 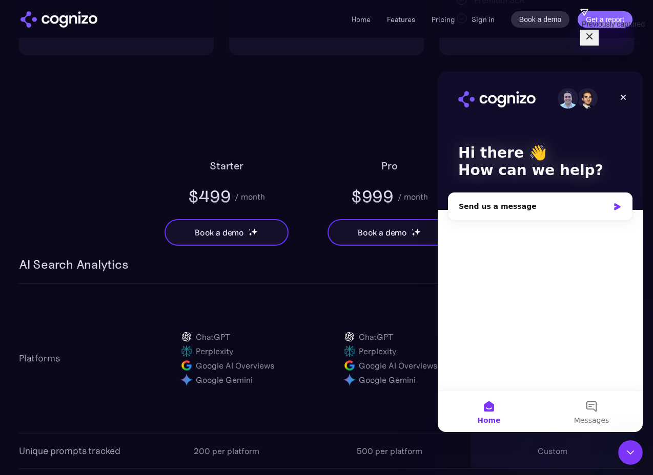 I want to click on button: Messages, so click(x=154, y=340).